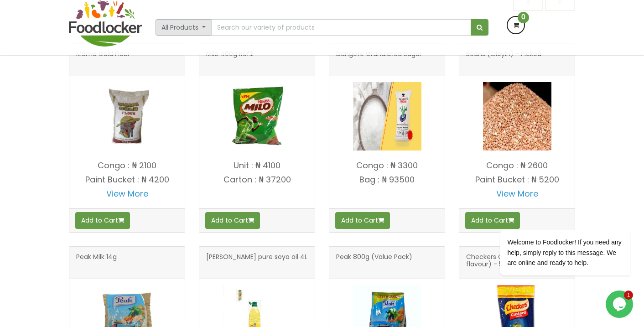 This screenshot has height=327, width=644. What do you see at coordinates (523, 18) in the screenshot?
I see `span: 0` at bounding box center [523, 18].